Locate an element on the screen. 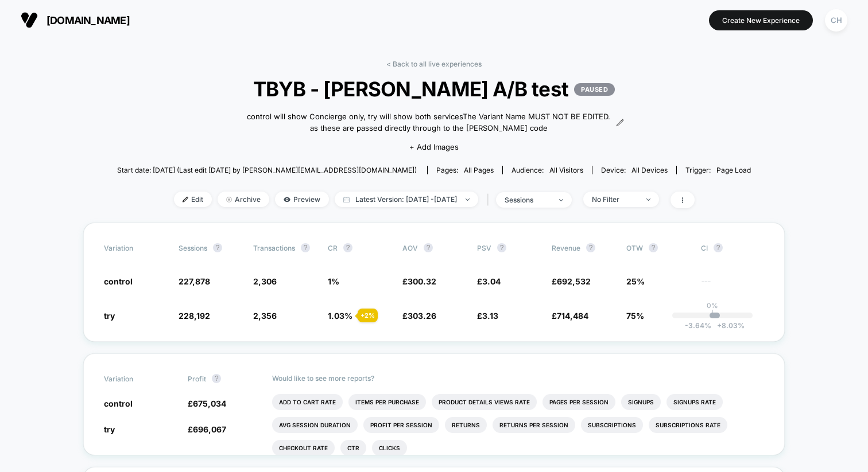  li: Items Per Purchase is located at coordinates (387, 402).